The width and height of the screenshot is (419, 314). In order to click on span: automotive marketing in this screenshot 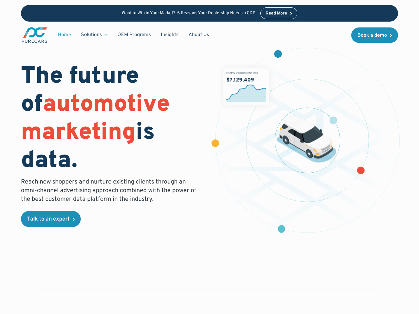, I will do `click(95, 119)`.